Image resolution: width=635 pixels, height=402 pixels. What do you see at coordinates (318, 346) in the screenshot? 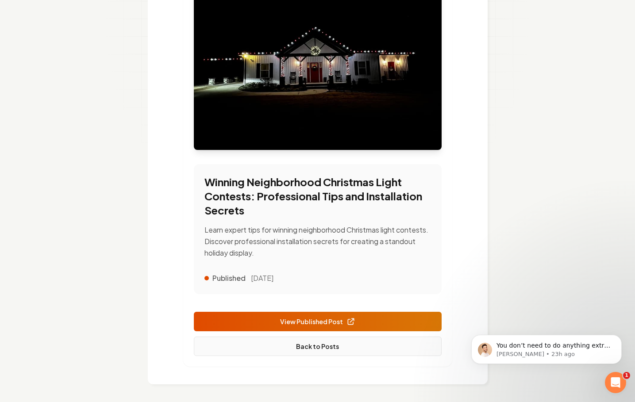
I see `a: Back to Posts` at bounding box center [318, 346].